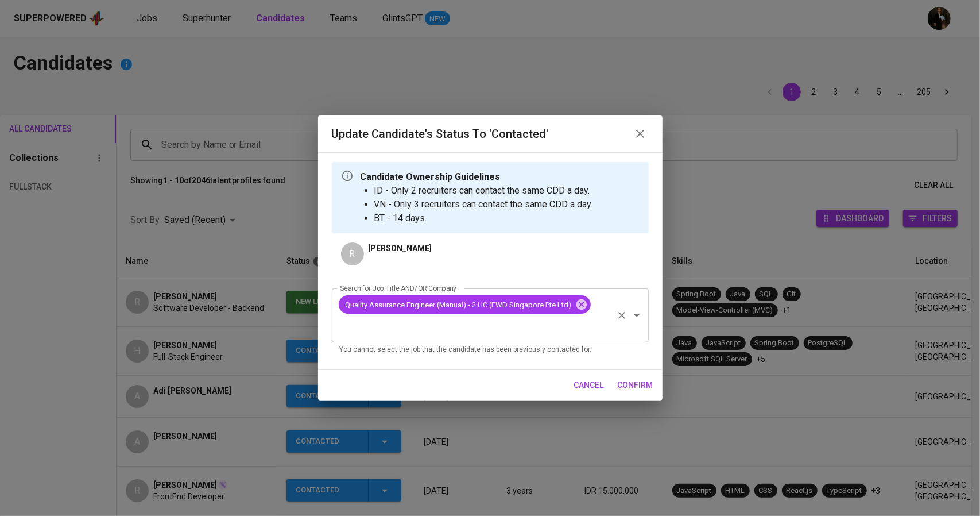  I want to click on button: Clear, so click(622, 315).